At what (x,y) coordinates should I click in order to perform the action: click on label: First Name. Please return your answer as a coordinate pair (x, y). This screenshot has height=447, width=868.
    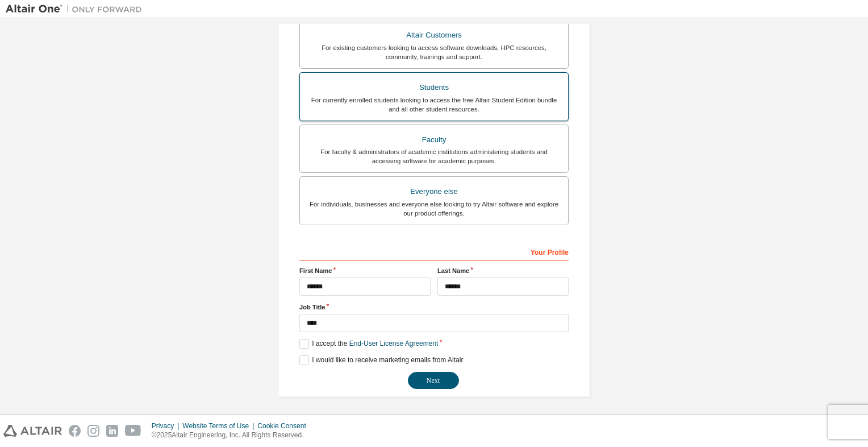
    Looking at the image, I should click on (365, 270).